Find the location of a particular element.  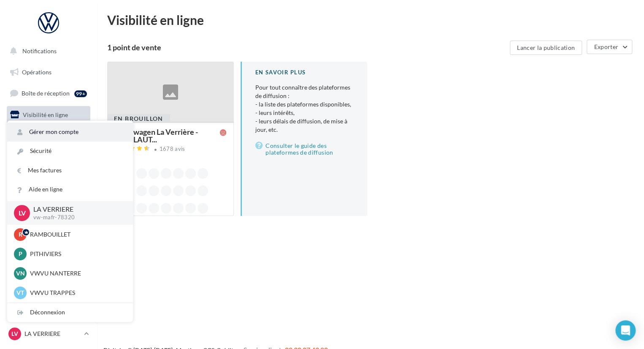

div: 1678 avis is located at coordinates (172, 149).